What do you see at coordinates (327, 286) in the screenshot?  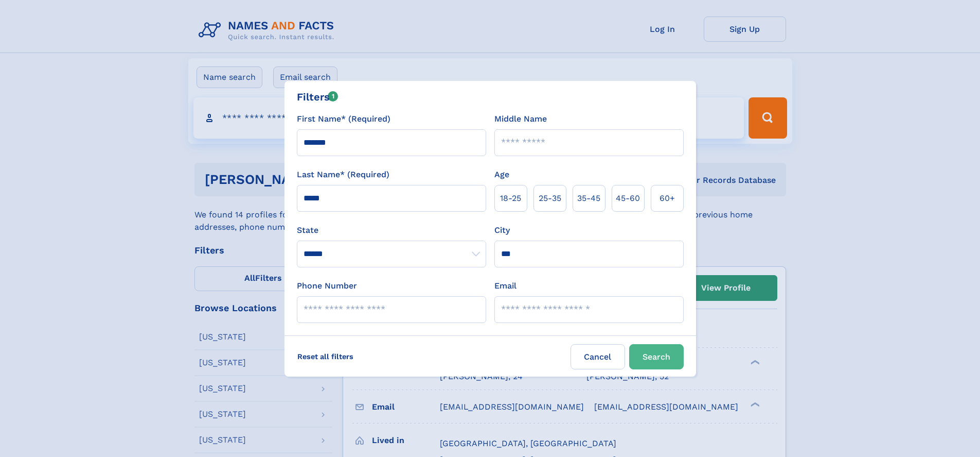 I see `label: Phone Number` at bounding box center [327, 286].